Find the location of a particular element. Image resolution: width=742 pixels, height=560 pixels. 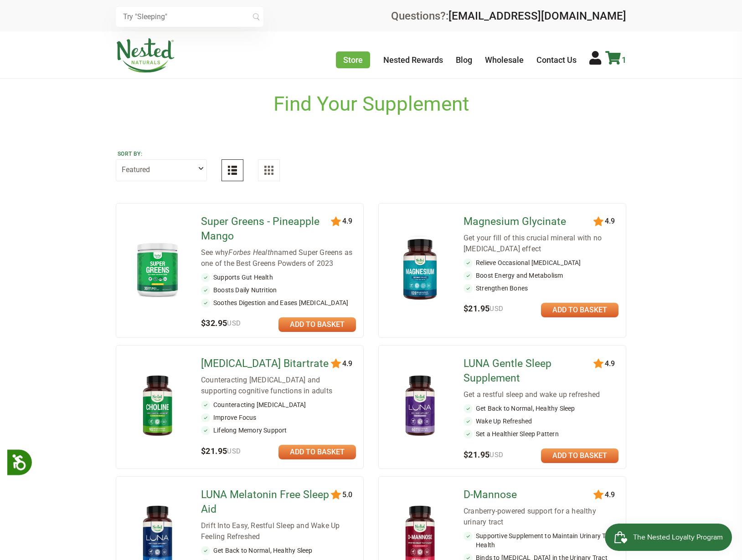

em: Forbes Health is located at coordinates (251, 253).